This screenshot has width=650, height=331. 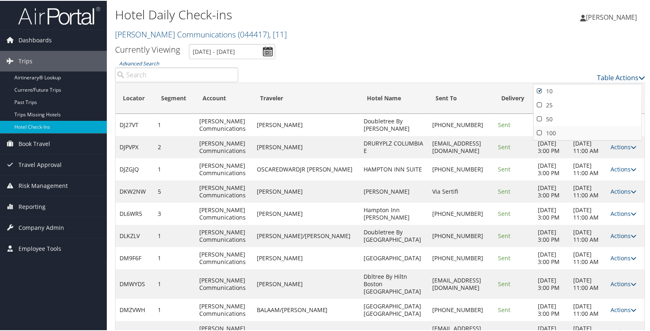 I want to click on span: Employee Tools, so click(x=40, y=248).